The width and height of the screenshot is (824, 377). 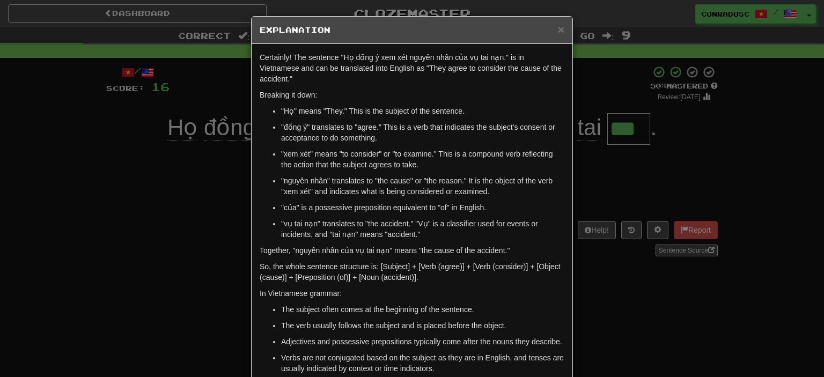 What do you see at coordinates (423, 326) in the screenshot?
I see `p: The verb usually follows the subject and is placed before the object.` at bounding box center [423, 326].